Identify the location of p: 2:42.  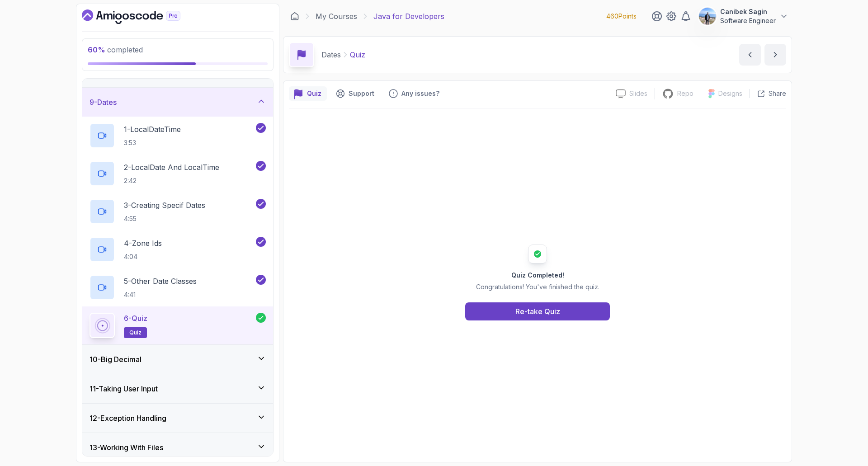
(172, 181).